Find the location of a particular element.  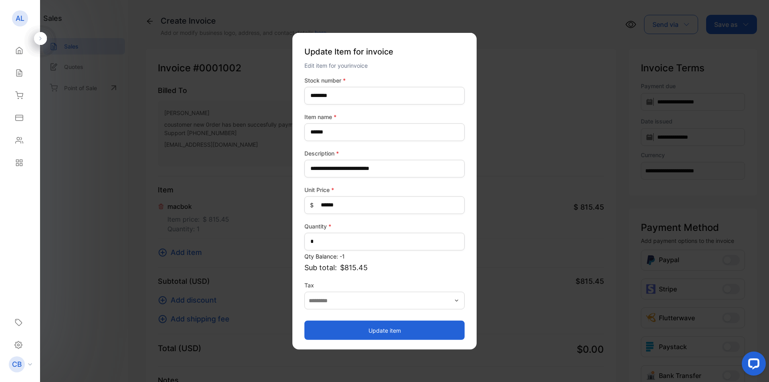

p: AL is located at coordinates (20, 18).